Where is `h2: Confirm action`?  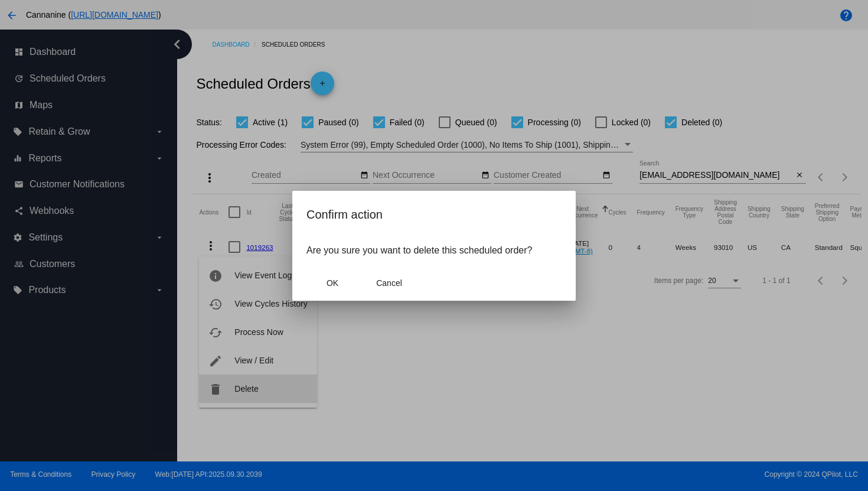 h2: Confirm action is located at coordinates (434, 215).